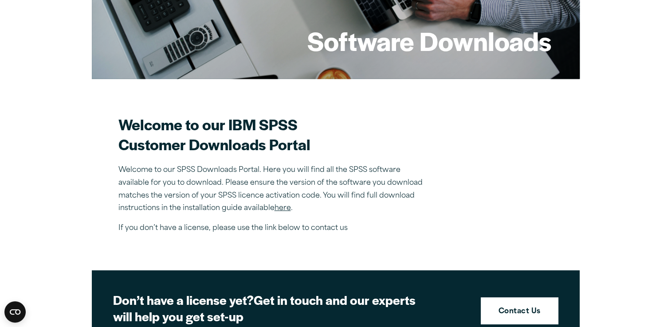 The image size is (671, 327). What do you see at coordinates (183, 300) in the screenshot?
I see `strong: Don’t have a license yet?` at bounding box center [183, 300].